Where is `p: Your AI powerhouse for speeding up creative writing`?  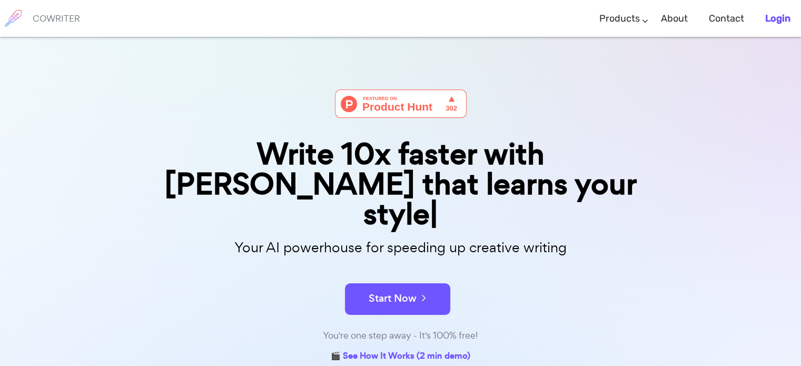 p: Your AI powerhouse for speeding up creative writing is located at coordinates (401, 248).